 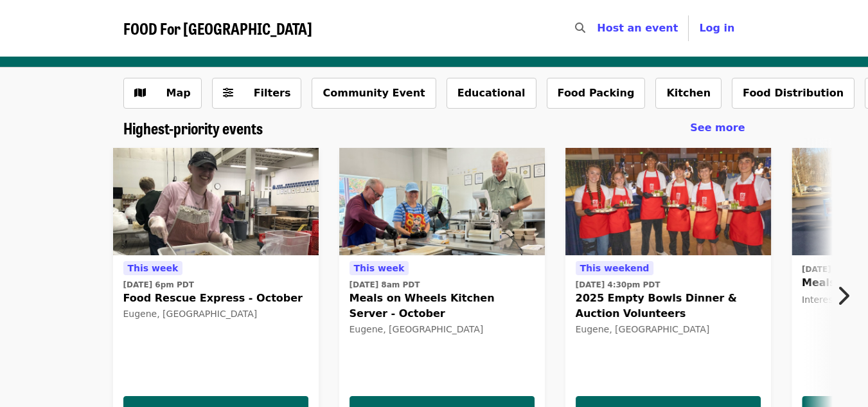 What do you see at coordinates (638, 28) in the screenshot?
I see `span: Host an event` at bounding box center [638, 28].